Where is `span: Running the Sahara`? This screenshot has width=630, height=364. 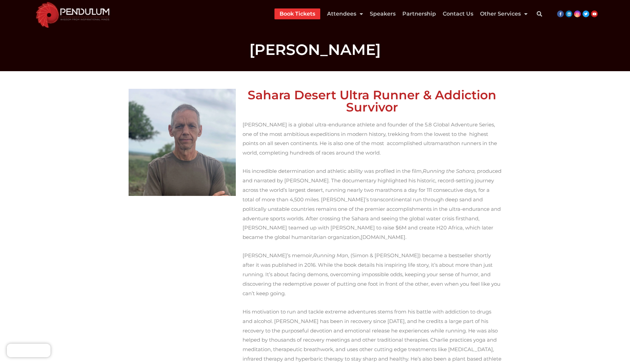
span: Running the Sahara is located at coordinates (448, 171).